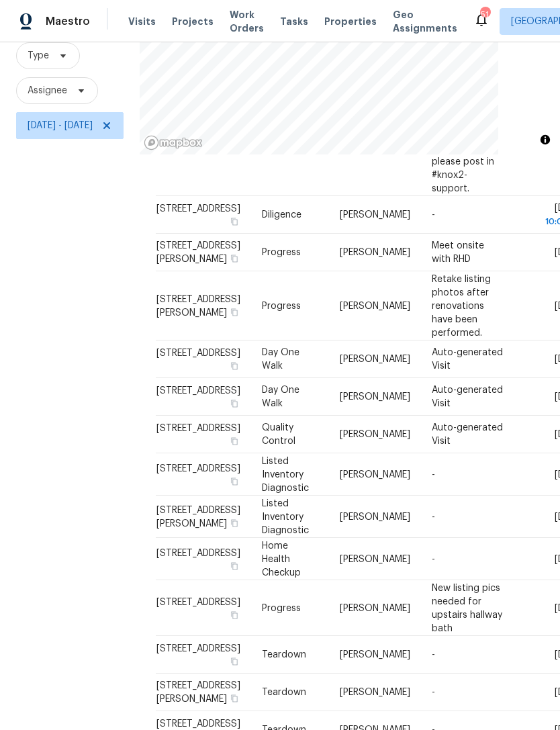 The width and height of the screenshot is (560, 730). Describe the element at coordinates (295, 21) in the screenshot. I see `span: Tasks` at that location.